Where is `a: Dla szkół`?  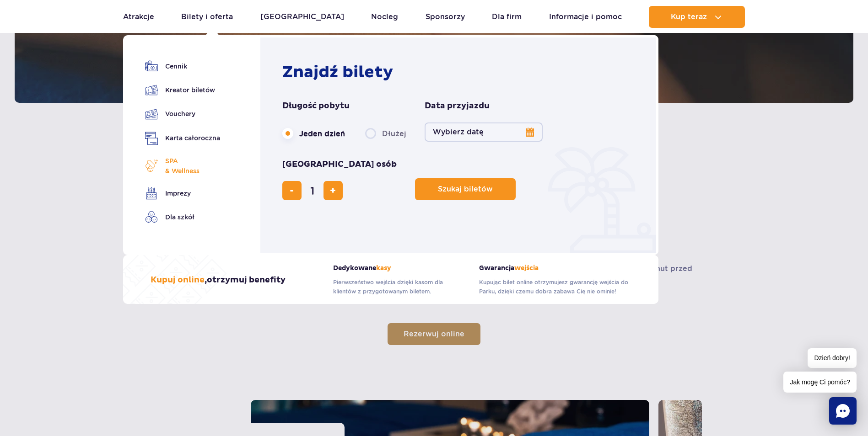 a: Dla szkół is located at coordinates (182, 217).